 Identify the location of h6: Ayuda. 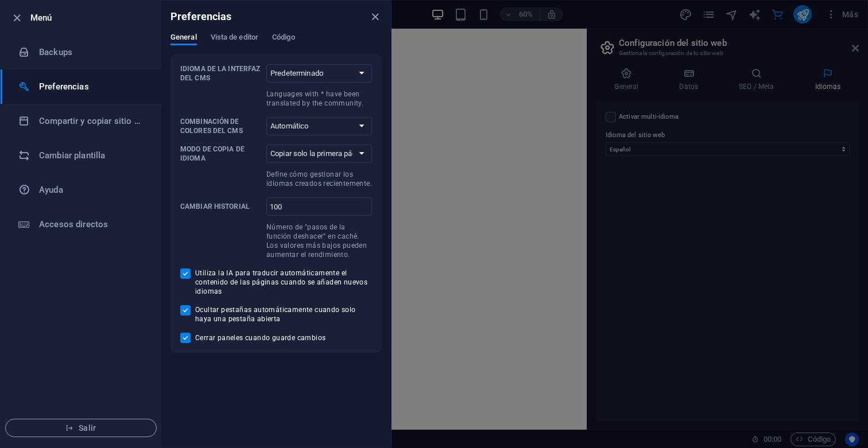
(92, 190).